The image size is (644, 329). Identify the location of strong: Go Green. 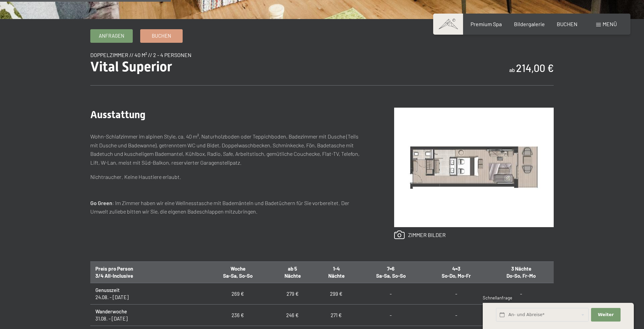
(101, 202).